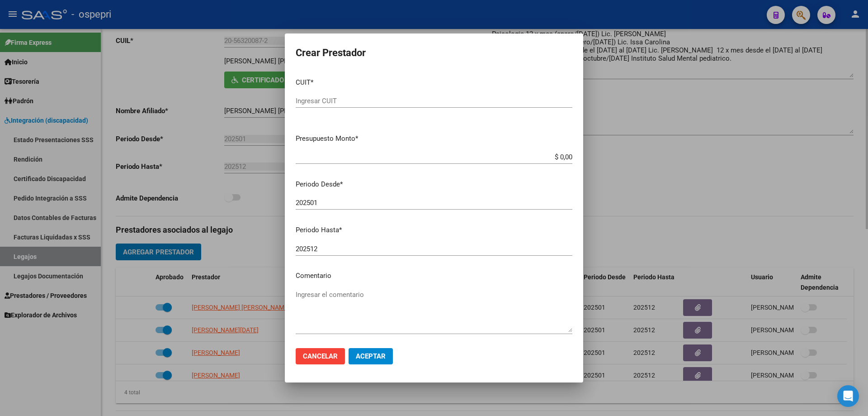 Image resolution: width=868 pixels, height=416 pixels. Describe the element at coordinates (370, 356) in the screenshot. I see `span: Aceptar` at that location.